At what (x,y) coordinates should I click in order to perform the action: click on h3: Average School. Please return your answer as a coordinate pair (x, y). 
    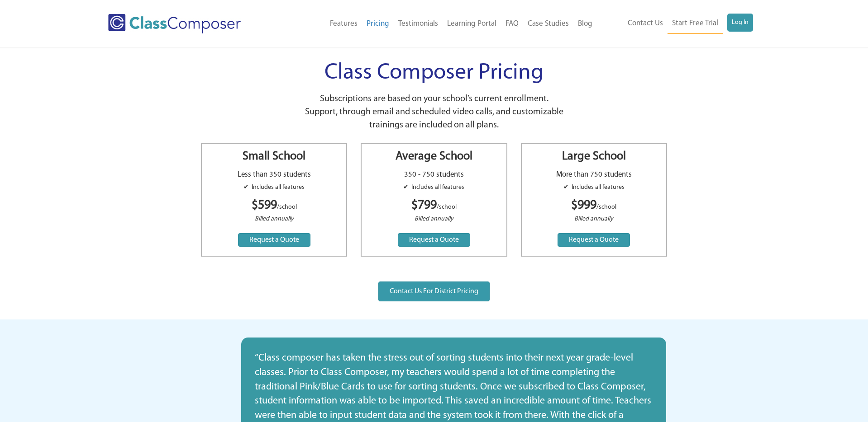
    Looking at the image, I should click on (434, 157).